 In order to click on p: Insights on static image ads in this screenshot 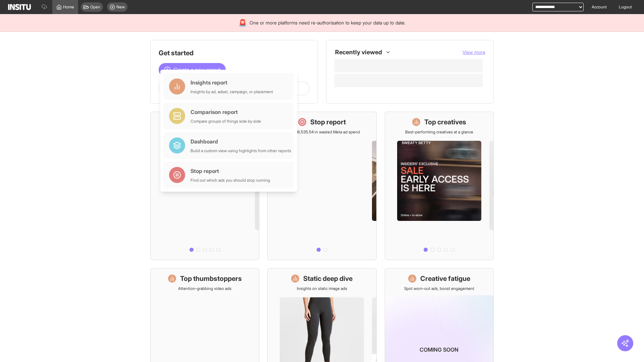, I will do `click(322, 289)`.